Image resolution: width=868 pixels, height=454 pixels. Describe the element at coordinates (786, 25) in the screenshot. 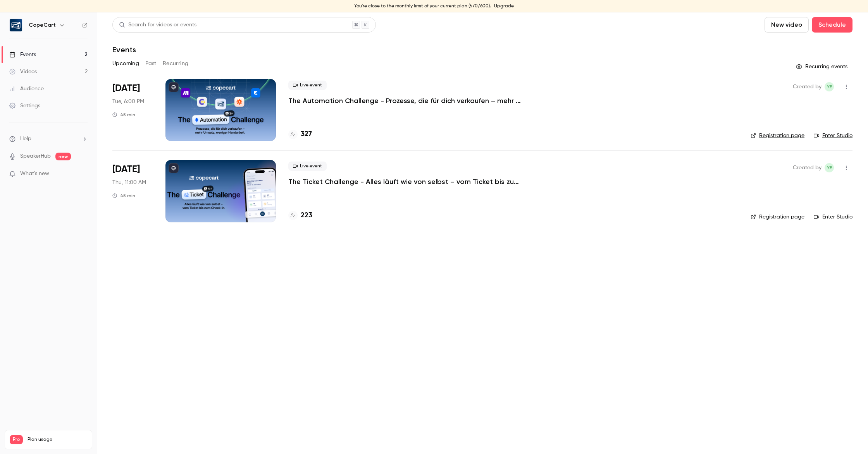

I see `button: New video` at that location.